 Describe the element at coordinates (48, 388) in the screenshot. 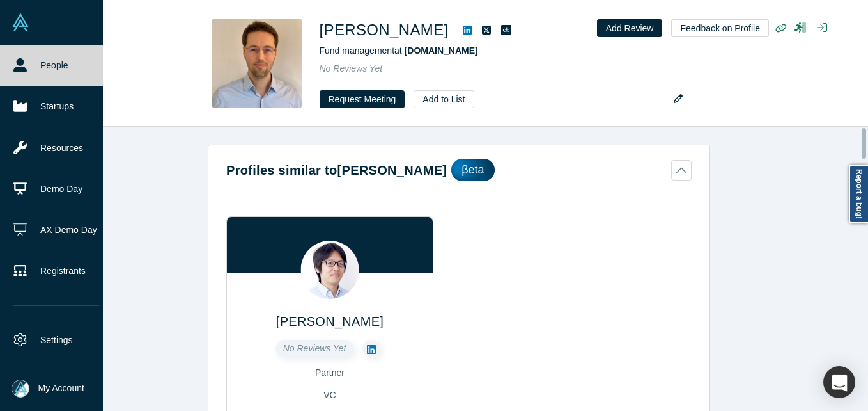

I see `button: My Account` at that location.